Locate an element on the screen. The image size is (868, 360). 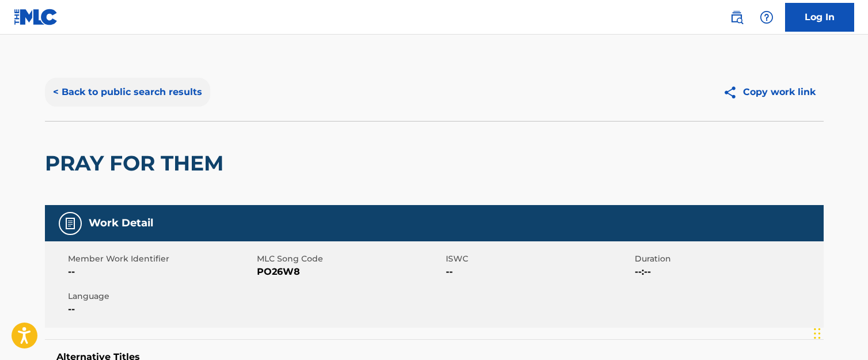
a: Log In is located at coordinates (819, 18).